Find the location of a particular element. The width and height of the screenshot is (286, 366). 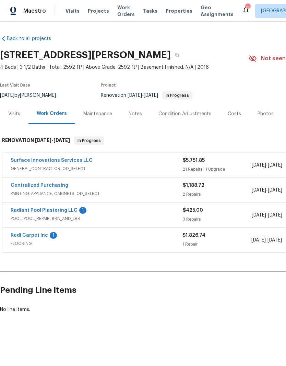

a: Redi Carpet Inc is located at coordinates (29, 236).